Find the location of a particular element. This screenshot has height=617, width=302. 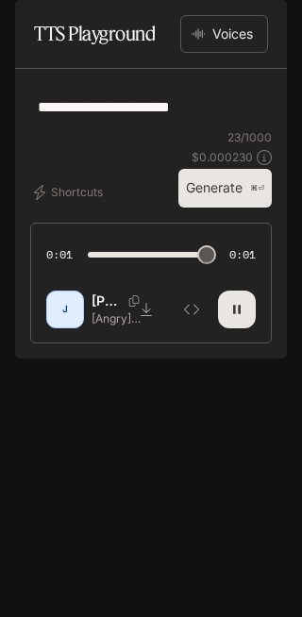

button: Inspect is located at coordinates (192, 310).